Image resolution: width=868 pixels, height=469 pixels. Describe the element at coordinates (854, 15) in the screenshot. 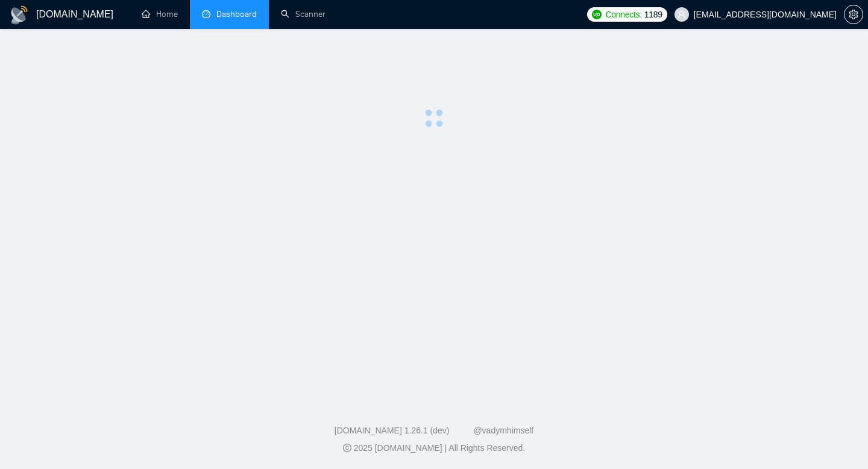

I see `span: setting` at that location.